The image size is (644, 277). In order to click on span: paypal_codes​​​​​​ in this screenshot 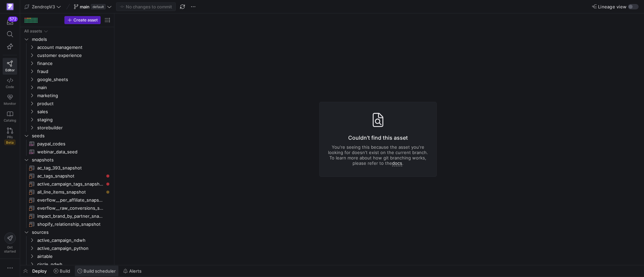, I will do `click(71, 144)`.